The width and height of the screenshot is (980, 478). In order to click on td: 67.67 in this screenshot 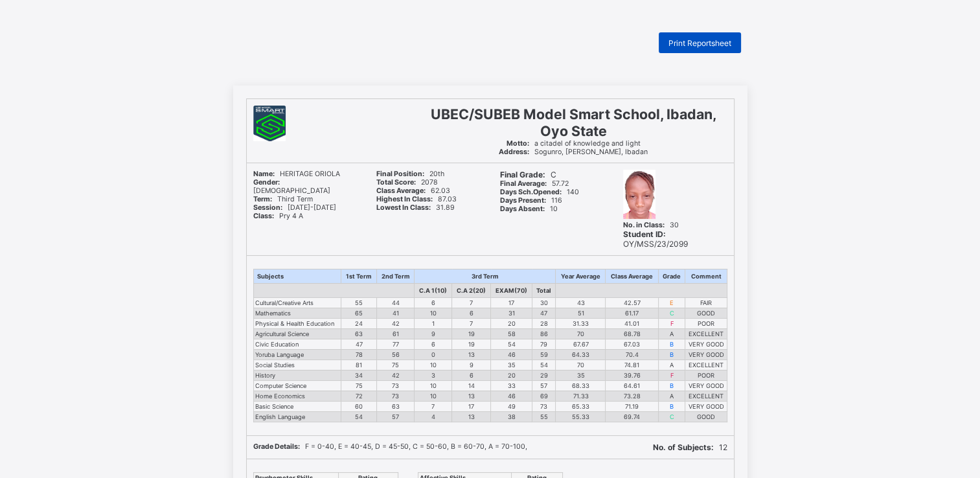, I will do `click(580, 344)`.